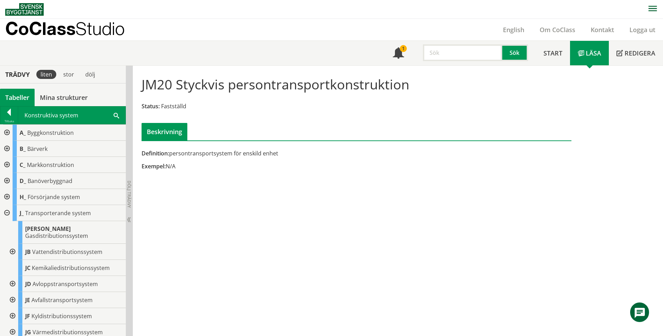 This screenshot has width=663, height=336. Describe the element at coordinates (62, 316) in the screenshot. I see `span: Kyldistributionssystem` at that location.